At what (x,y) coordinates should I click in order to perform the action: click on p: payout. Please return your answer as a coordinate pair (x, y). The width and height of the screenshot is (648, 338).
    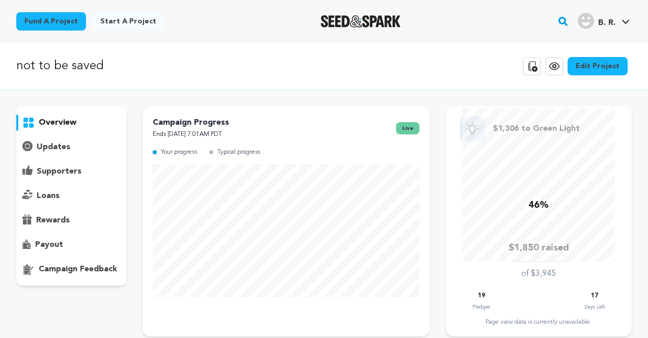
    Looking at the image, I should click on (49, 245).